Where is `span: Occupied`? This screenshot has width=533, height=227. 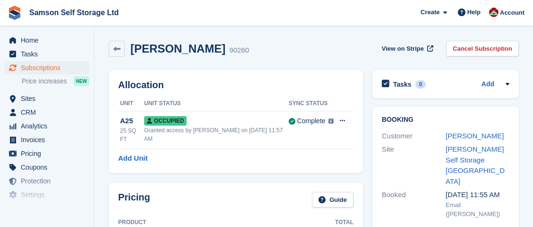
span: Occupied is located at coordinates (166, 121).